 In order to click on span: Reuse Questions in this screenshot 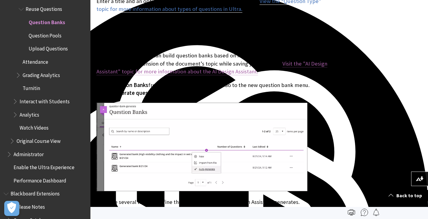, I will do `click(44, 8)`.